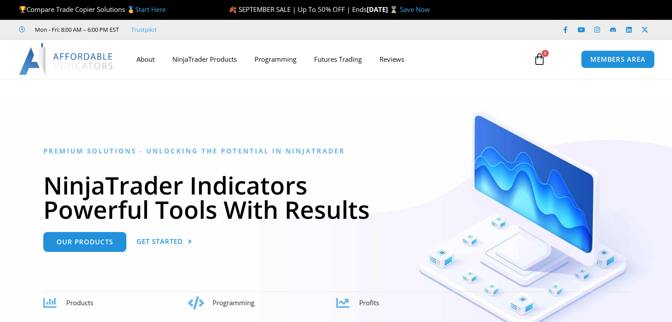 Image resolution: width=672 pixels, height=322 pixels. I want to click on a: Futures Trading, so click(338, 59).